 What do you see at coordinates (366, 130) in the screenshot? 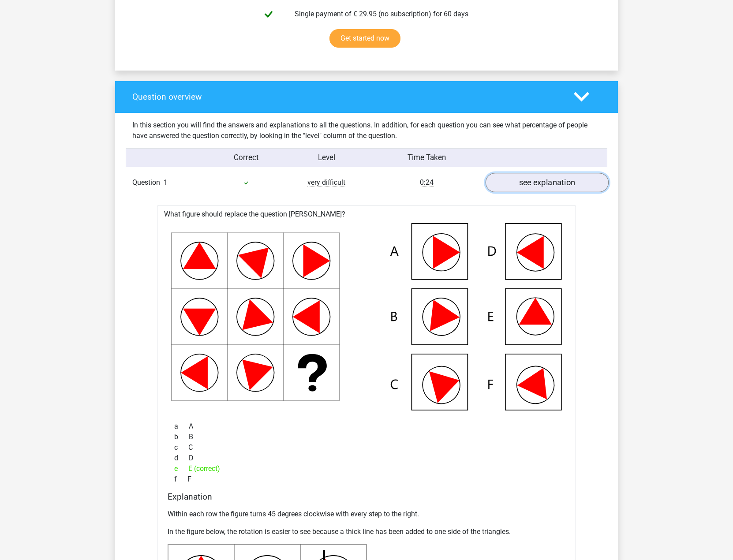
I see `div: In this section you will find the answers and explanations to all the questions. In addition, for...` at bounding box center [366, 130].